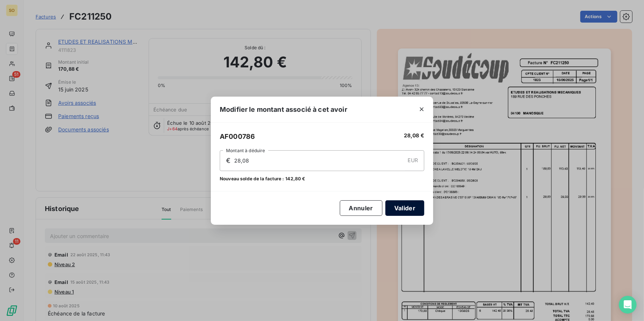 The height and width of the screenshot is (321, 644). Describe the element at coordinates (283, 109) in the screenshot. I see `span: Modifier le montant associé à cet avoir` at that location.